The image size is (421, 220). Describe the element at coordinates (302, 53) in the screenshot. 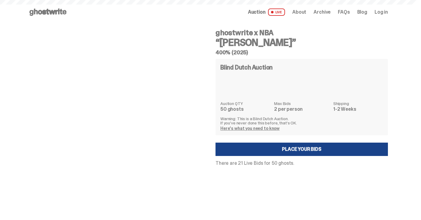

I see `h5: 400% (2025)` at that location.